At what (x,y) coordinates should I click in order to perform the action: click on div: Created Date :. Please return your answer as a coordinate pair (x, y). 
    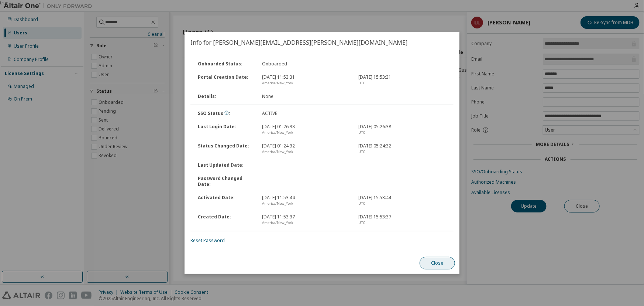
    Looking at the image, I should click on (226, 220).